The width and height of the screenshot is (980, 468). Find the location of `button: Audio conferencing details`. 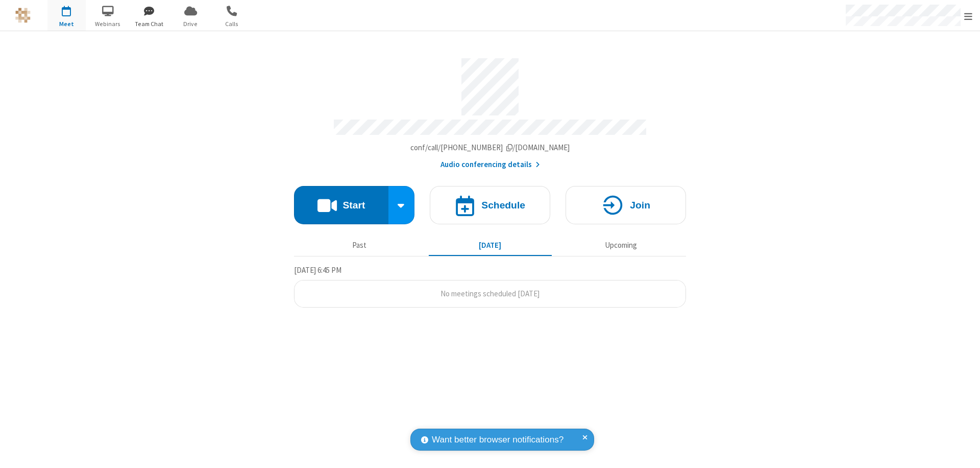

button: Audio conferencing details is located at coordinates (490, 165).